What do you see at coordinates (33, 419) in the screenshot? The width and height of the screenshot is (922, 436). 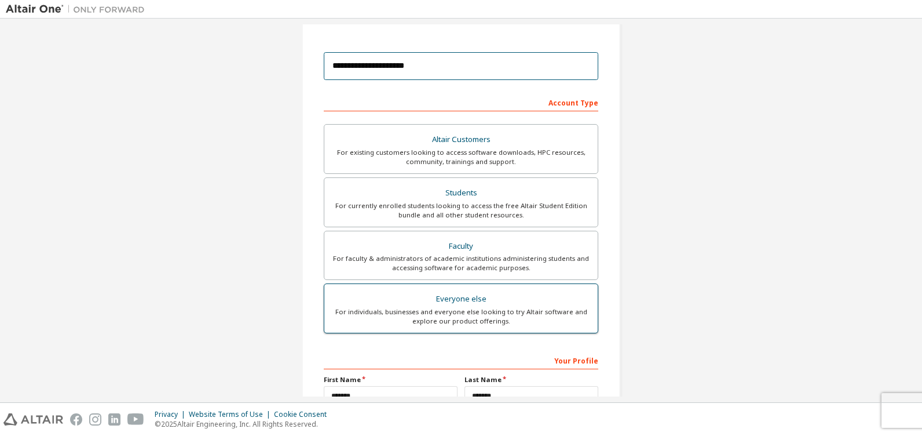 I see `img: altair_logo.svg` at bounding box center [33, 419].